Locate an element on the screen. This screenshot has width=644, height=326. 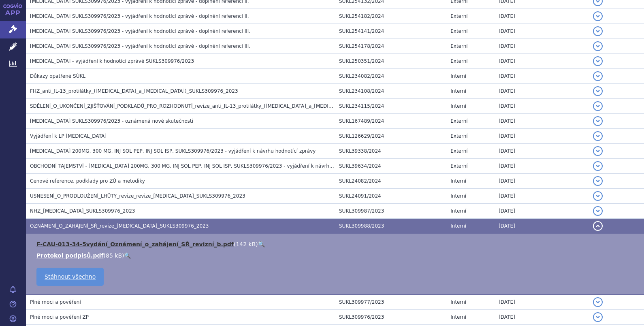
td: SUKL24082/2024 is located at coordinates (390, 181).